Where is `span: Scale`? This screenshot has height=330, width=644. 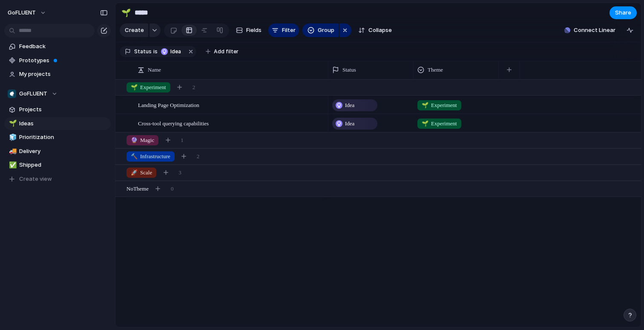
span: Scale is located at coordinates (142, 173).